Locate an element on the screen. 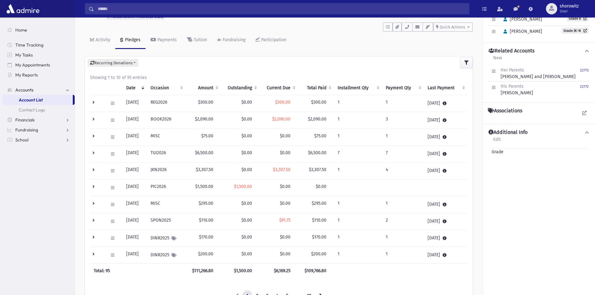  span: $2,090.00 is located at coordinates (281, 119).